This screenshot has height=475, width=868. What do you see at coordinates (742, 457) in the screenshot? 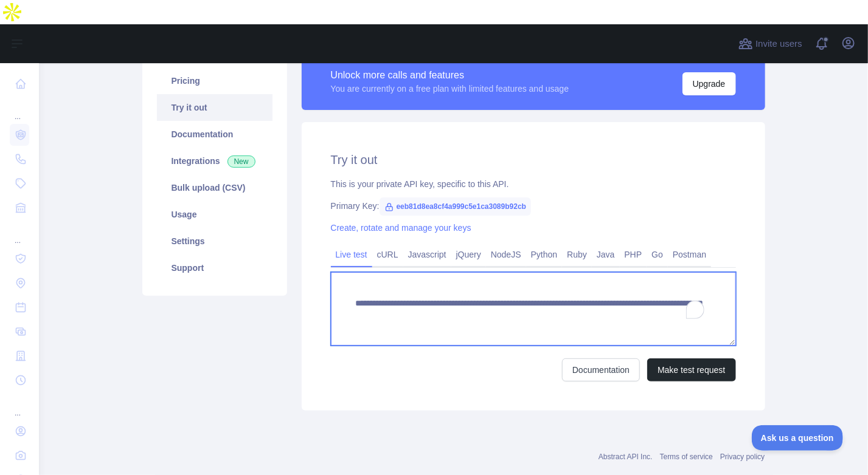
I see `a: Privacy policy` at bounding box center [742, 457].